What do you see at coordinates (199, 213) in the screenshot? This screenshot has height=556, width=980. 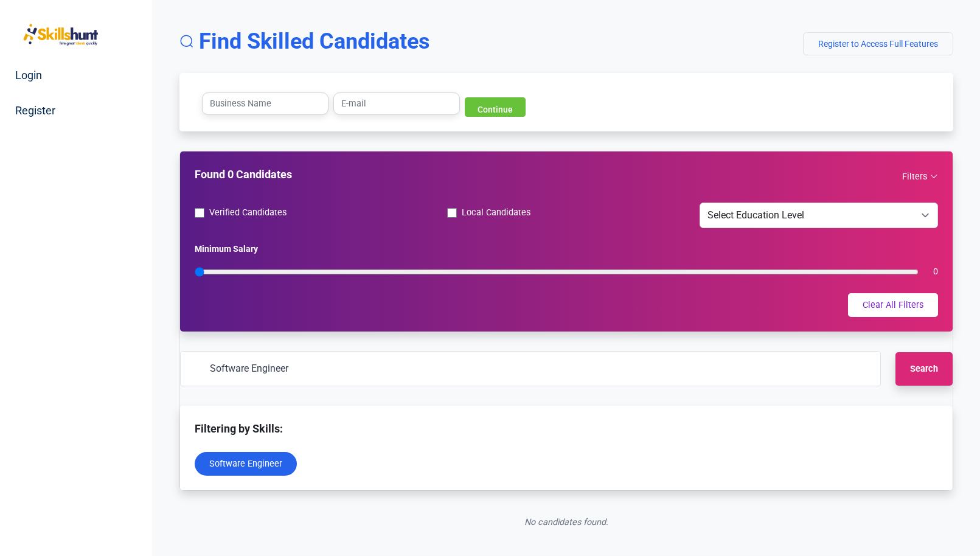 I see `input: Verified Candidates` at bounding box center [199, 213].